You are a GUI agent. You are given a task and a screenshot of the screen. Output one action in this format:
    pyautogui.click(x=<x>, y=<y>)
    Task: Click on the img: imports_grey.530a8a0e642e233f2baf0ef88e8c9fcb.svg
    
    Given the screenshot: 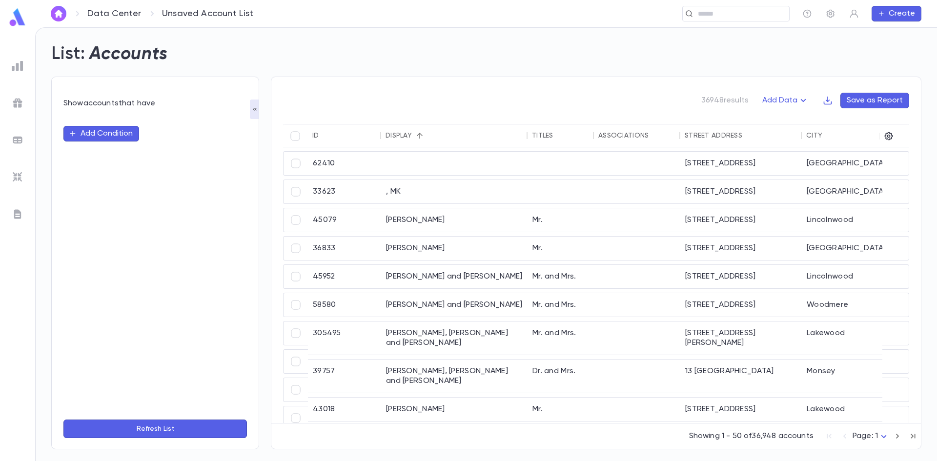 What is the action you would take?
    pyautogui.click(x=18, y=177)
    